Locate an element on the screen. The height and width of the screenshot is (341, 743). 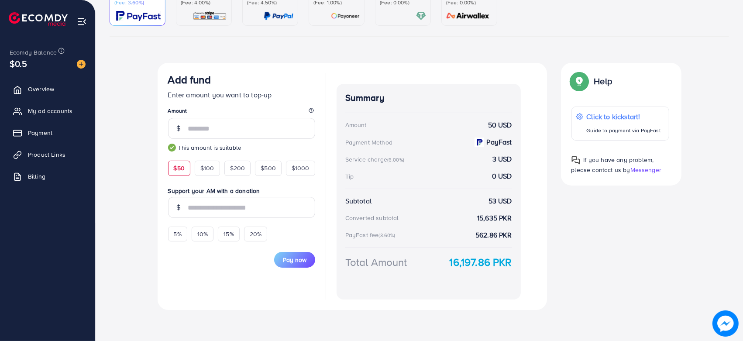
div: PayFast fee is located at coordinates (371, 235).